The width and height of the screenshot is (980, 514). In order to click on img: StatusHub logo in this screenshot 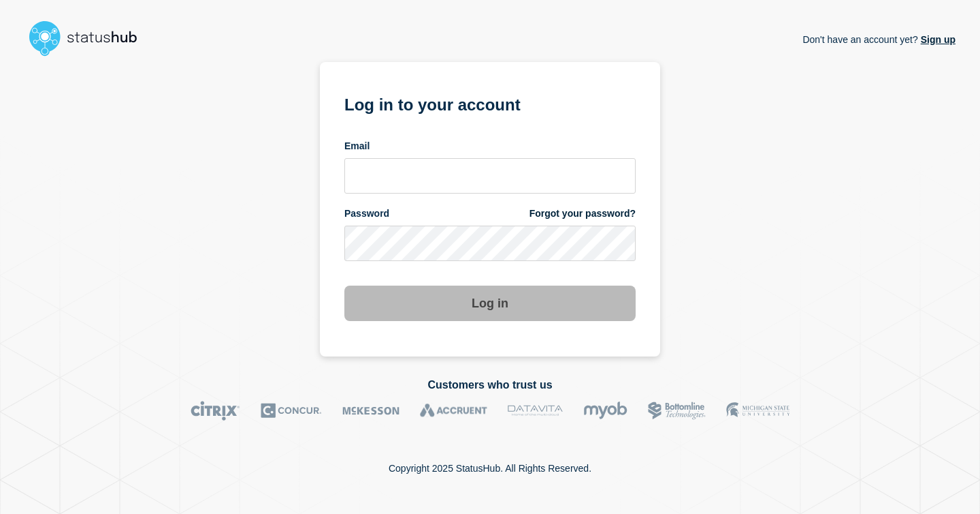, I will do `click(89, 38)`.